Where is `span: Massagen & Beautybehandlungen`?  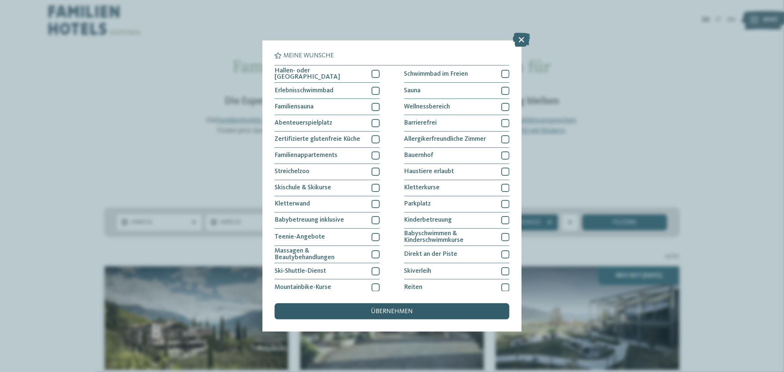
span: Massagen & Beautybehandlungen is located at coordinates (320, 254).